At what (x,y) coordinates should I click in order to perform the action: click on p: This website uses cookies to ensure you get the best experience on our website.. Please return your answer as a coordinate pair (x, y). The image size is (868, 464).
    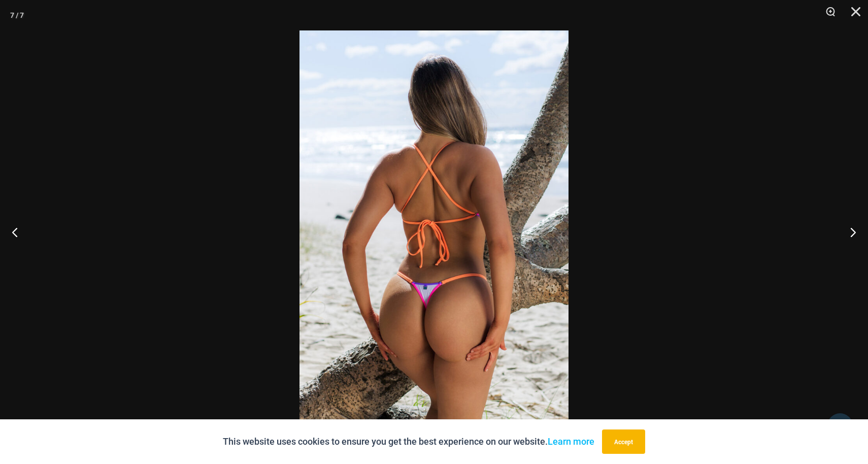
    Looking at the image, I should click on (409, 442).